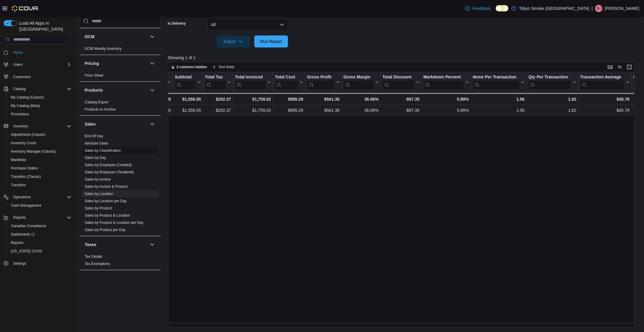  Describe the element at coordinates (40, 177) in the screenshot. I see `span: Transfers (Classic)` at that location.